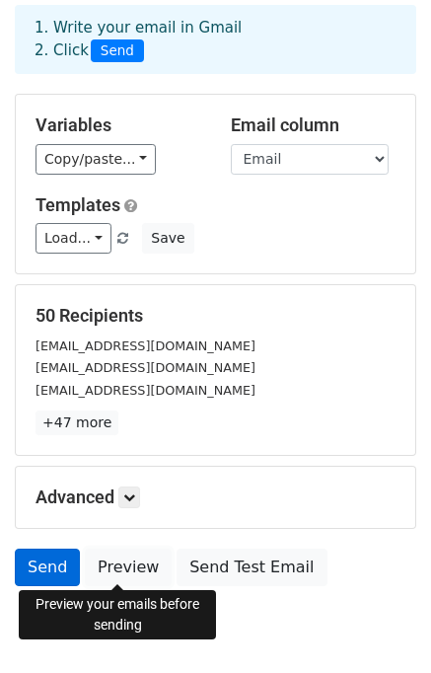 This screenshot has height=673, width=431. I want to click on h5: Email column, so click(314, 125).